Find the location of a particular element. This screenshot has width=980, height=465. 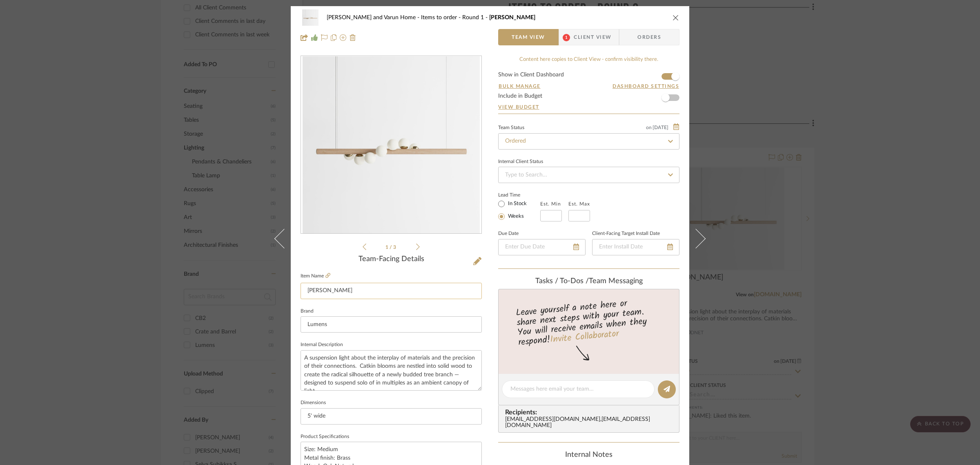

span: Team View is located at coordinates (528, 37).